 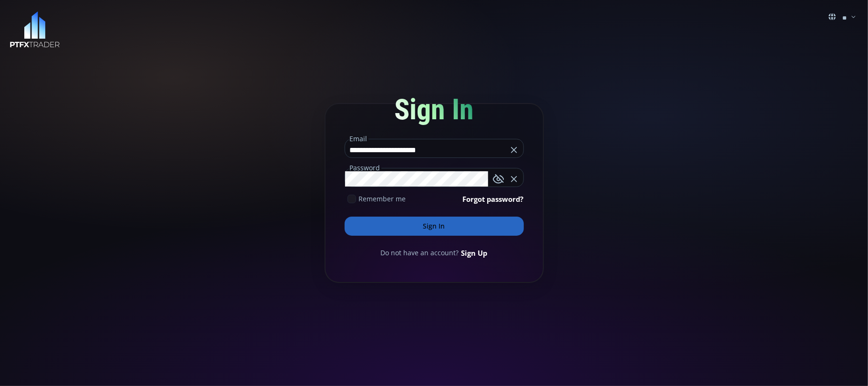 I want to click on a: Sign Up, so click(x=474, y=253).